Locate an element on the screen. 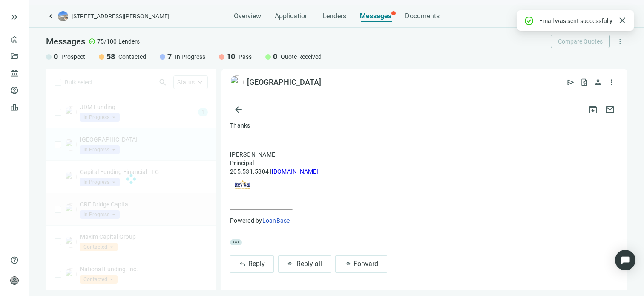  button: reply_allReply all is located at coordinates (305, 264).